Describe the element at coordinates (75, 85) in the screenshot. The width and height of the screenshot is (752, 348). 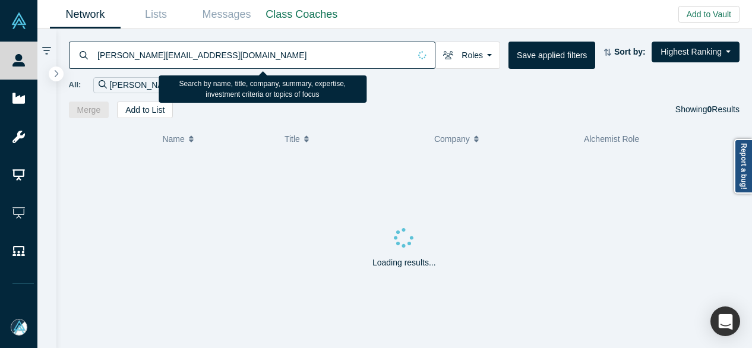
I see `span: All:` at that location.